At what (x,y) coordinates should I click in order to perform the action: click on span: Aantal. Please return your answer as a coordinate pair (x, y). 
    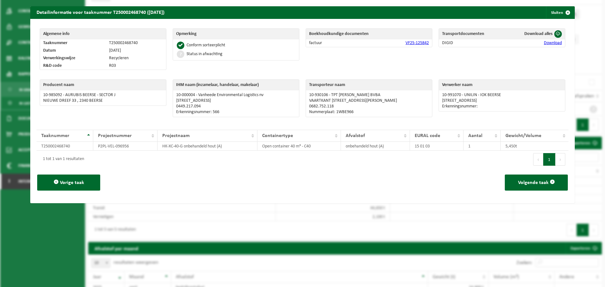
    Looking at the image, I should click on (475, 136).